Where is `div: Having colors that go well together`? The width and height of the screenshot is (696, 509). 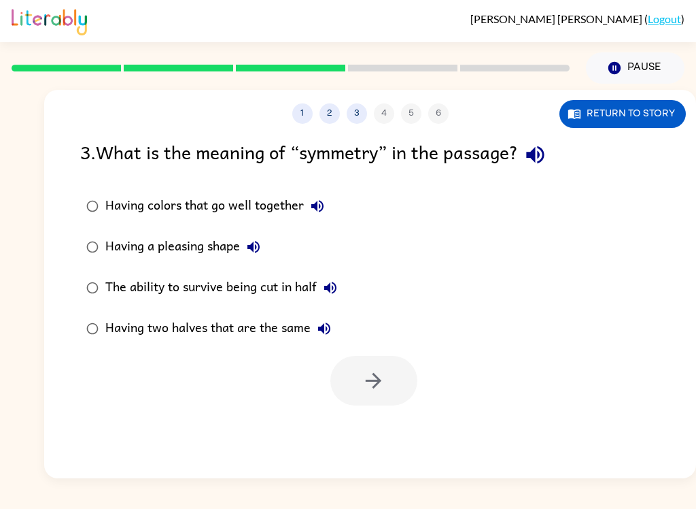 div: Having colors that go well together is located at coordinates (218, 206).